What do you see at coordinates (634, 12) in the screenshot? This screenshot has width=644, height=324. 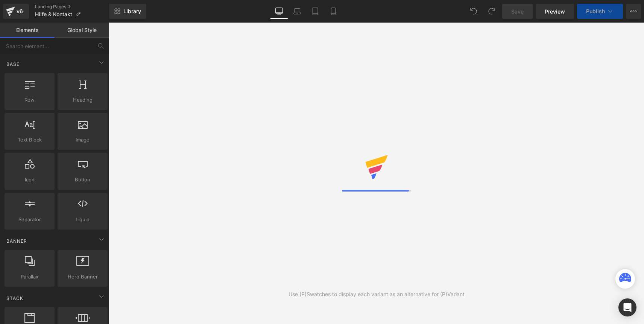 I see `button: More` at bounding box center [634, 12].